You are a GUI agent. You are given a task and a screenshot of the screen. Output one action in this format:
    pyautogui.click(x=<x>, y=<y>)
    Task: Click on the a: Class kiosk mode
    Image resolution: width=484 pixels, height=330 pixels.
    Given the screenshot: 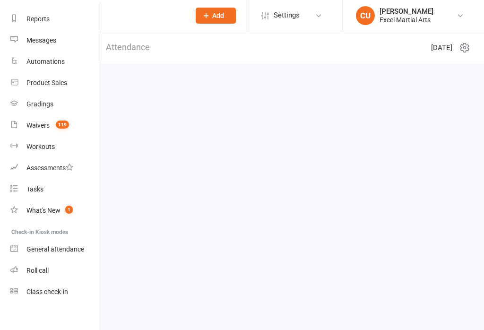 What is the action you would take?
    pyautogui.click(x=55, y=292)
    